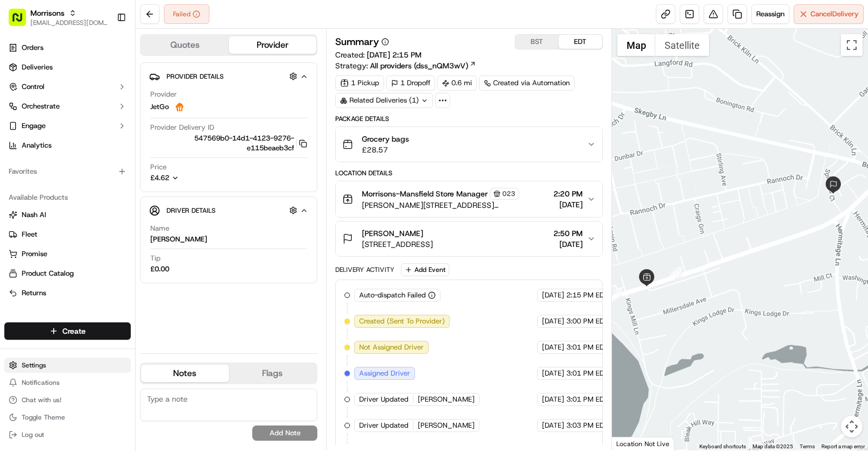 This screenshot has width=868, height=451. I want to click on div: Favorites, so click(68, 171).